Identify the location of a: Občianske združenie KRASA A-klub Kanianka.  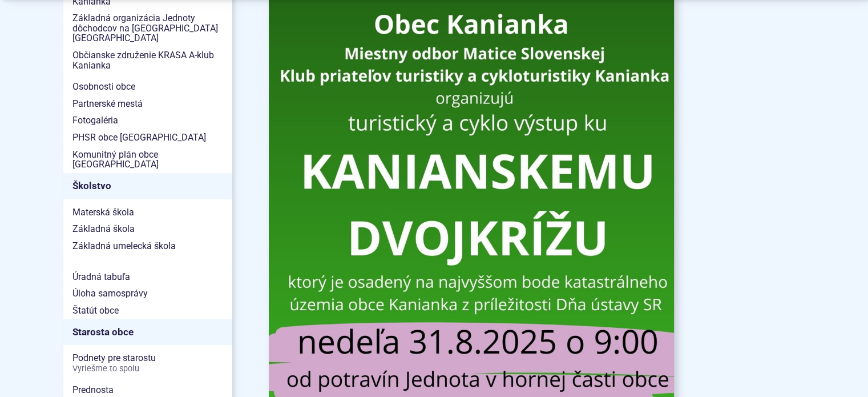
(148, 60).